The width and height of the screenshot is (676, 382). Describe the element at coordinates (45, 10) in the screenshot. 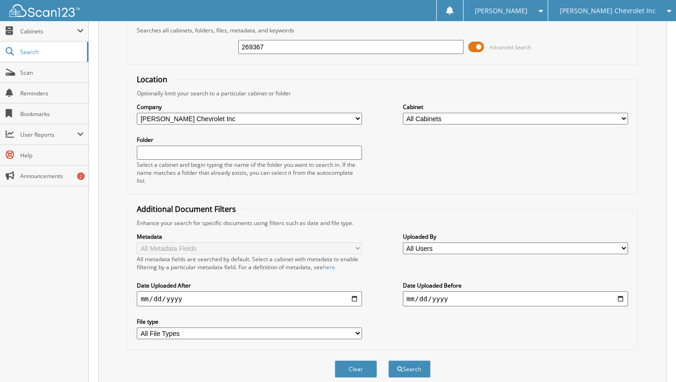

I see `img: scan123-logo-white.svg` at that location.